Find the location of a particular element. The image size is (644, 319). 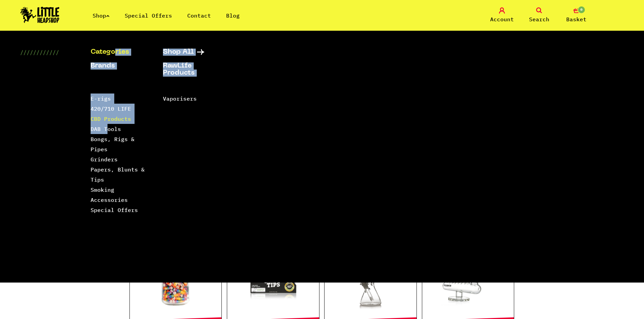

a: Brands is located at coordinates (118, 66).